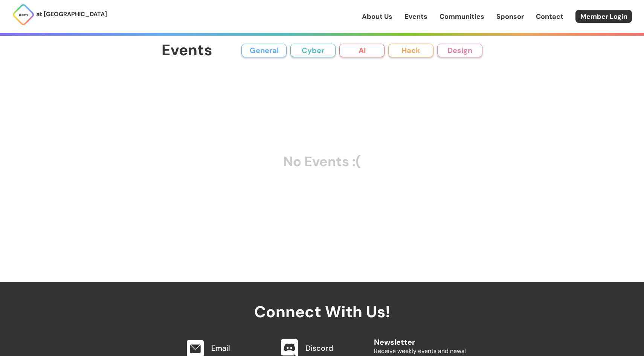 The height and width of the screenshot is (356, 644). Describe the element at coordinates (264, 50) in the screenshot. I see `button: General` at that location.